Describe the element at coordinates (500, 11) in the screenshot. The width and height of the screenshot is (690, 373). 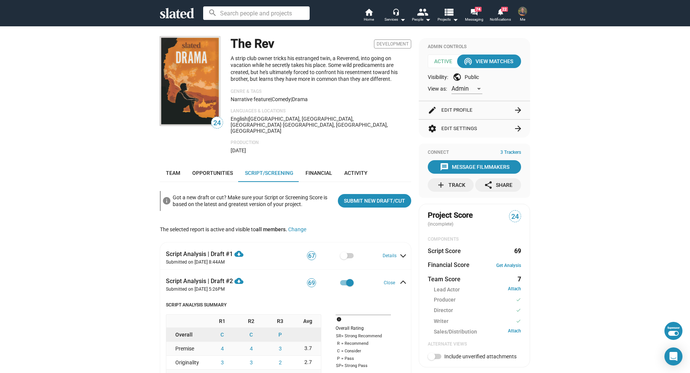
I see `mat-icon: notifications` at that location.